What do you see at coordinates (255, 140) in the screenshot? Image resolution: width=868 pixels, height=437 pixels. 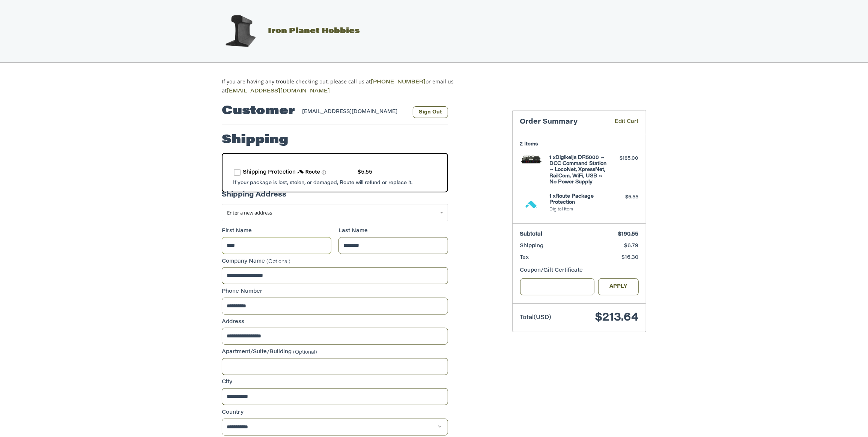 I see `h2: Shipping` at bounding box center [255, 140].